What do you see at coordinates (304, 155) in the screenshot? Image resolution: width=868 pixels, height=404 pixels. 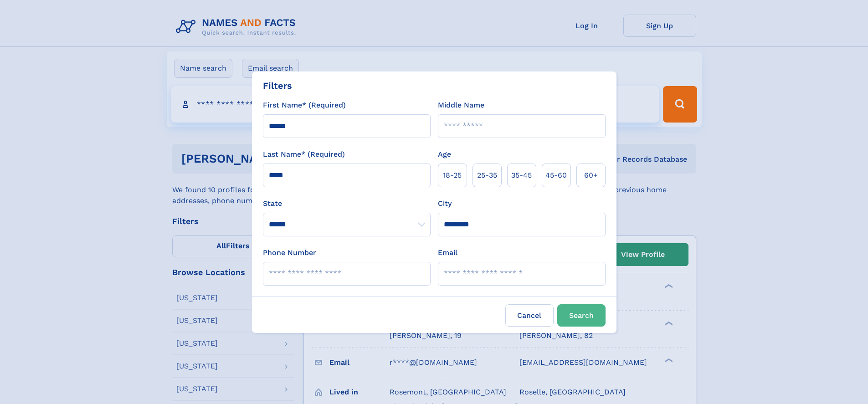 I see `label: Last Name* (Required)` at bounding box center [304, 155].